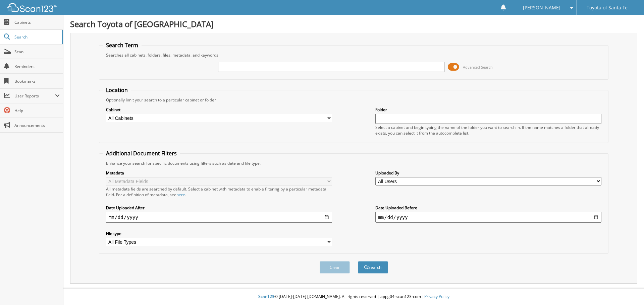 The image size is (644, 305). I want to click on div: Searches all cabinets, folders, files, metadata, and keywords, so click(354, 55).